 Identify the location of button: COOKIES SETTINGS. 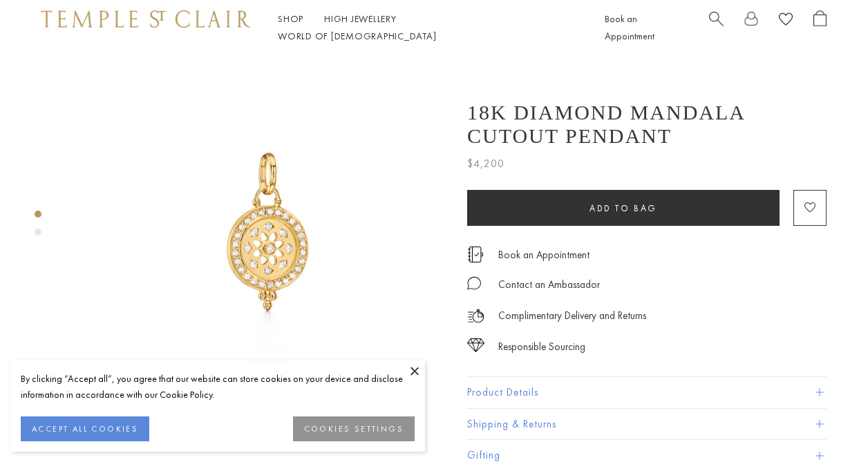
(354, 429).